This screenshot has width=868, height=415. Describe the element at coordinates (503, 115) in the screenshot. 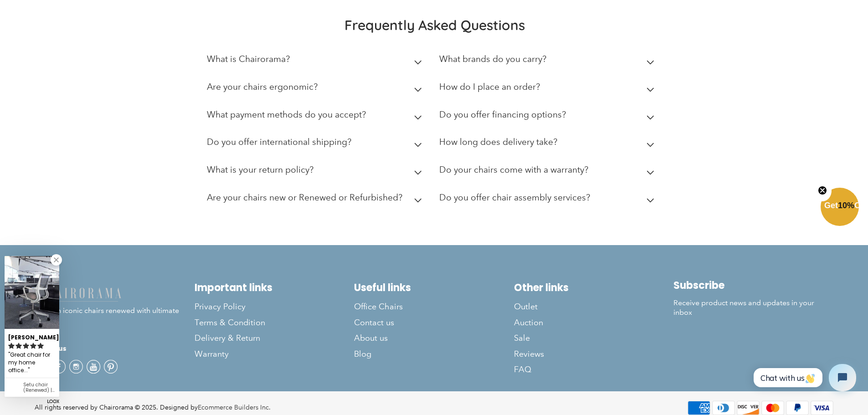

I see `h2: Do you offer financing options?` at that location.